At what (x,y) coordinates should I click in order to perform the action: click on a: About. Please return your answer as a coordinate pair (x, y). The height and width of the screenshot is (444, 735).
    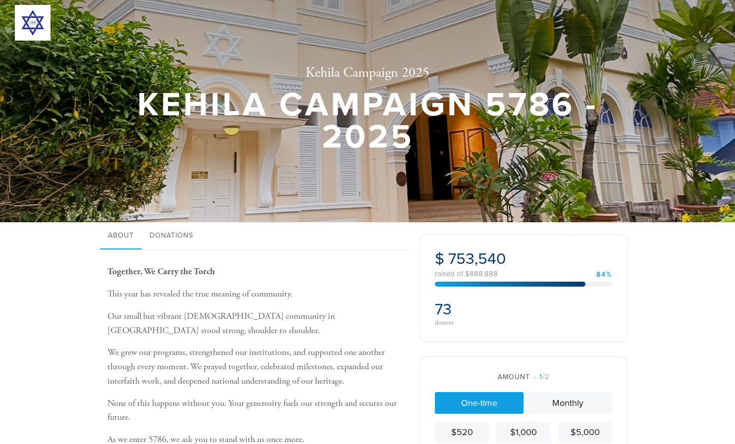
    Looking at the image, I should click on (121, 236).